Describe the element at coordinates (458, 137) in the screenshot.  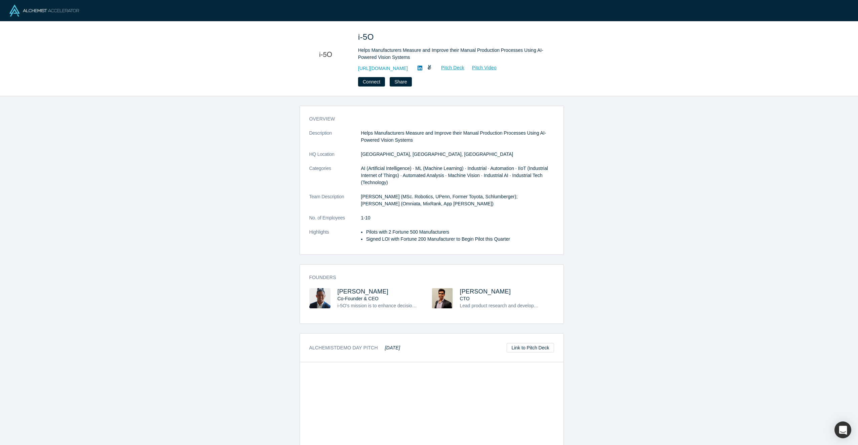
I see `p: Helps Manufacturers Measure and Improve their Manual Production Processes Using AI-Powered Vision...` at that location.